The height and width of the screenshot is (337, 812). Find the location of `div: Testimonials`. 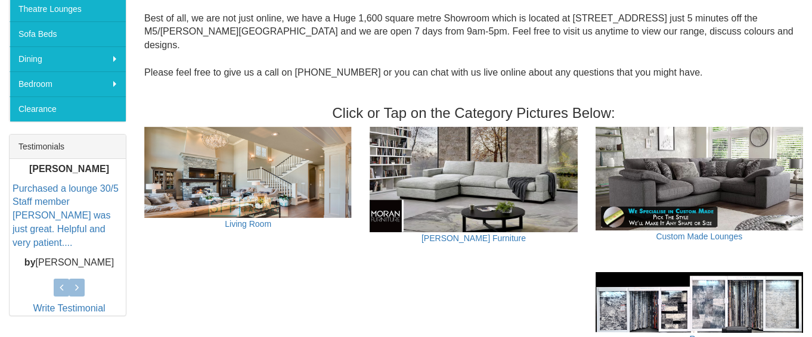

div: Testimonials is located at coordinates (67, 147).